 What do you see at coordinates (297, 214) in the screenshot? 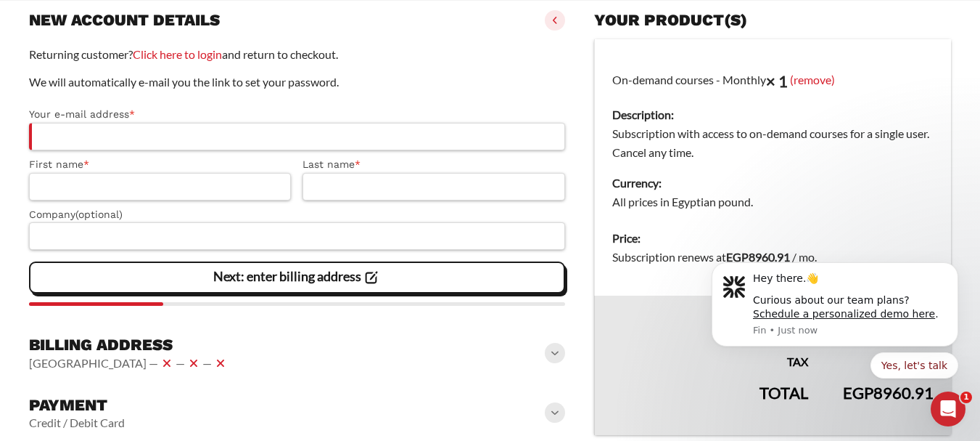
I see `label: Company` at bounding box center [297, 214].